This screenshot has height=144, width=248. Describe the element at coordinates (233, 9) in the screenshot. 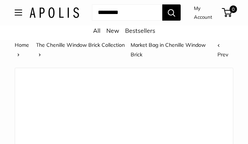

I see `span: 0` at that location.